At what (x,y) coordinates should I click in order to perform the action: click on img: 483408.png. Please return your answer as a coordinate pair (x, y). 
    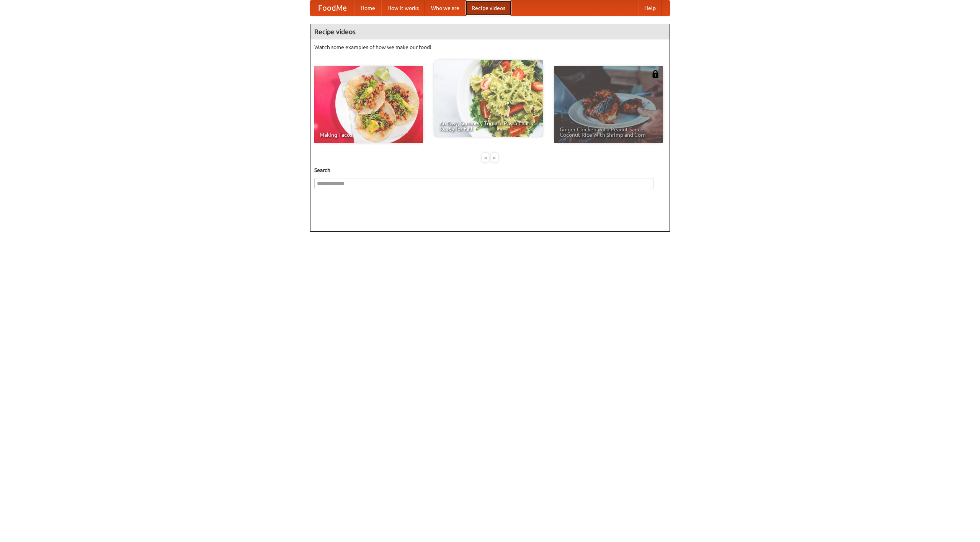
    Looking at the image, I should click on (655, 74).